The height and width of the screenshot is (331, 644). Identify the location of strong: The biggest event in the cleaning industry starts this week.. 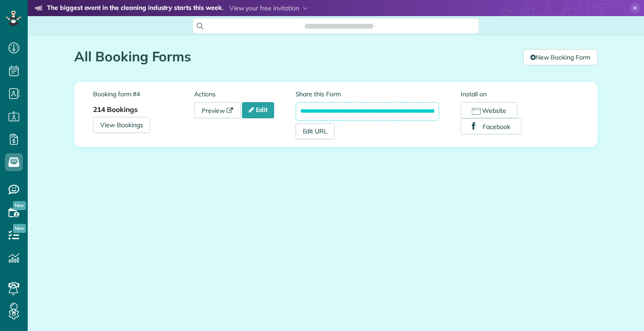
(135, 9).